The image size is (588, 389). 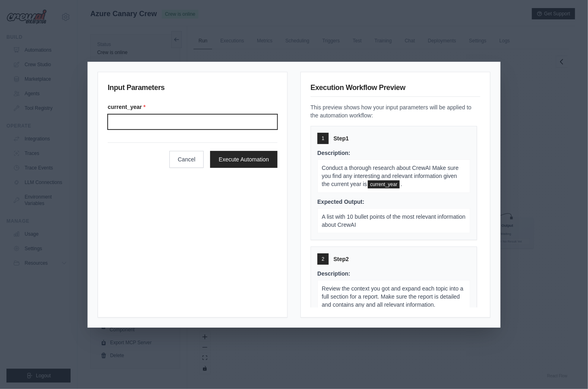 I want to click on button: Execute Automation, so click(x=244, y=159).